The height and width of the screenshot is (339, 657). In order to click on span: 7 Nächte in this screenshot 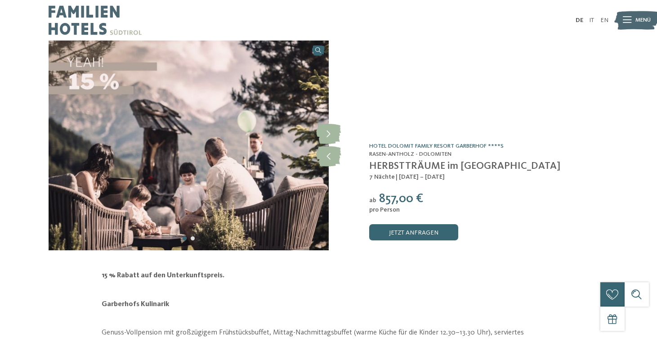, I will do `click(382, 177)`.